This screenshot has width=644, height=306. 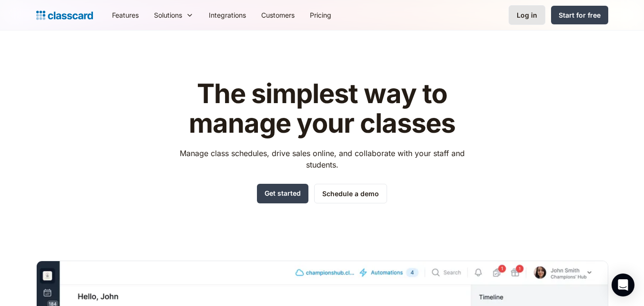 What do you see at coordinates (623, 285) in the screenshot?
I see `div: Open Intercom Messenger` at bounding box center [623, 285].